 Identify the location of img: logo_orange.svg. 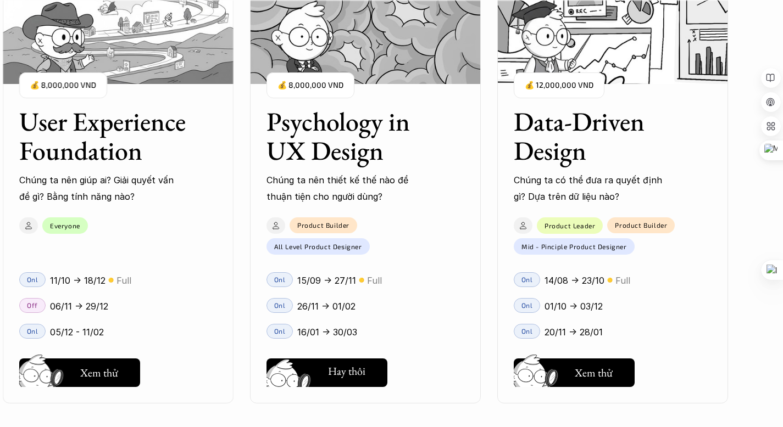
(22, 22).